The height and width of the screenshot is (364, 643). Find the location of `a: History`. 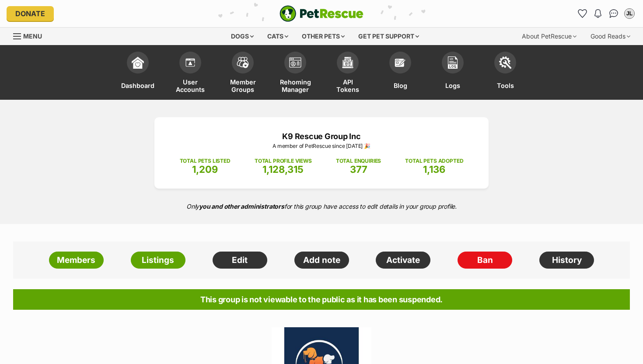

a: History is located at coordinates (566, 260).